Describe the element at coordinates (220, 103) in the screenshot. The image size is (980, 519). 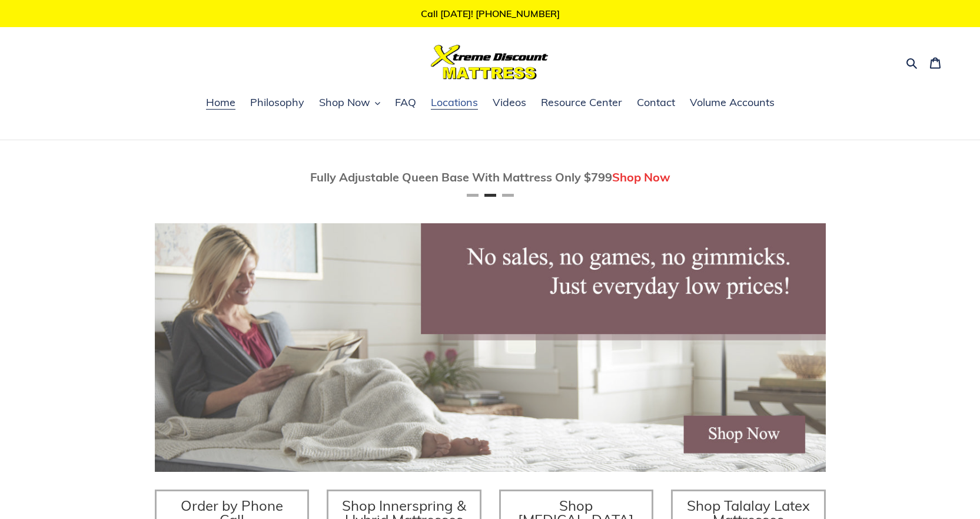
I see `span: Home` at that location.